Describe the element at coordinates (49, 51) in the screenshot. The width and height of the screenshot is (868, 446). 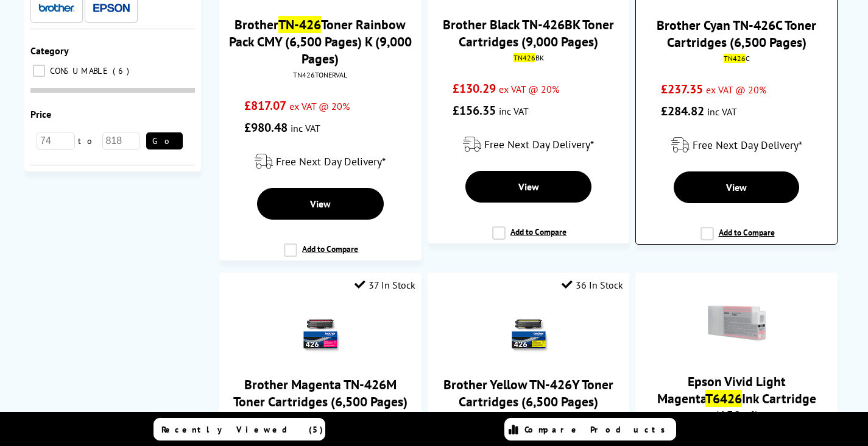
I see `span: Category` at that location.